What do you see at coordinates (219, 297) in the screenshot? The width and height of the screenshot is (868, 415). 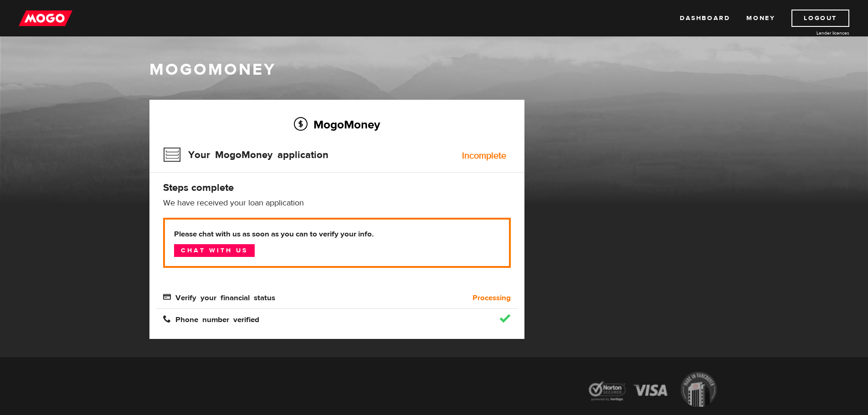 I see `span: Verify your financial status` at bounding box center [219, 297].